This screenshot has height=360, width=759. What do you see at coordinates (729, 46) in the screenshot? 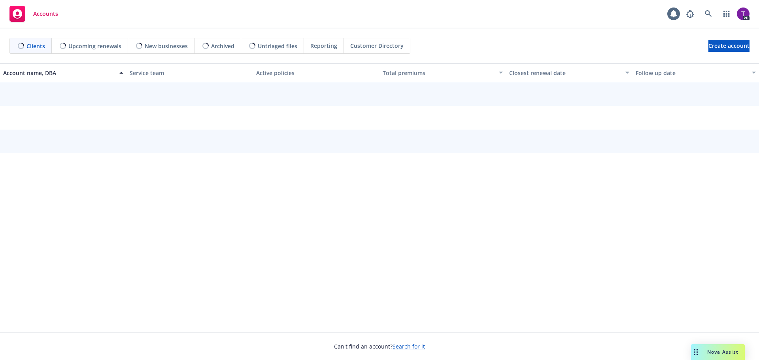
I see `a: Create account` at bounding box center [729, 46].